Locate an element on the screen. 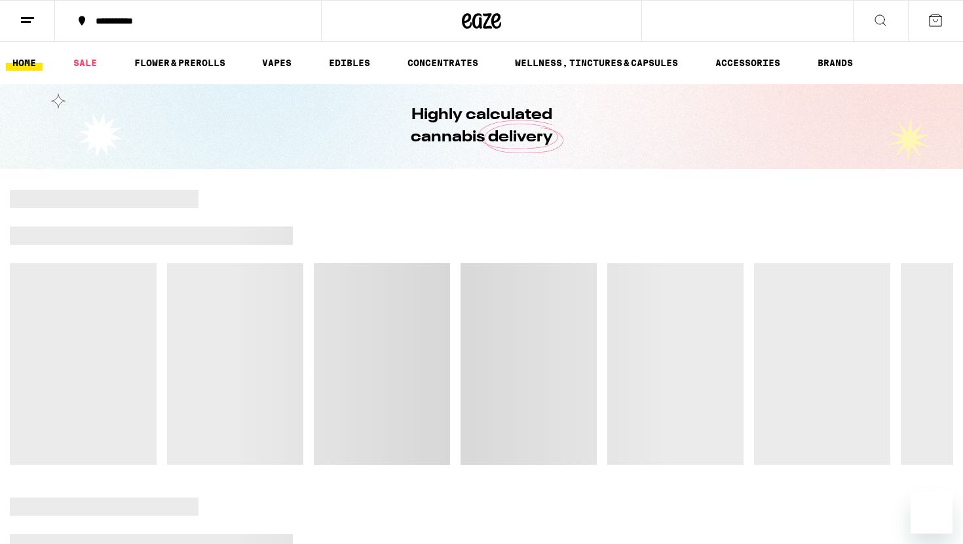 The width and height of the screenshot is (963, 544). a: HOME is located at coordinates (24, 63).